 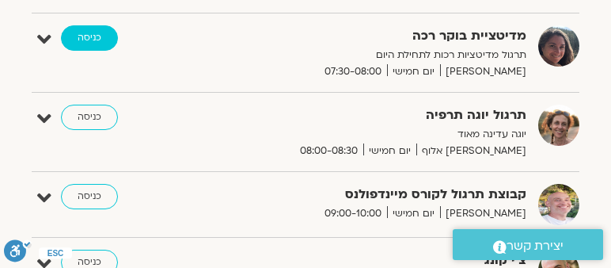 I want to click on strong: קבוצת תרגול לקורס מיינדפולנס, so click(x=387, y=194).